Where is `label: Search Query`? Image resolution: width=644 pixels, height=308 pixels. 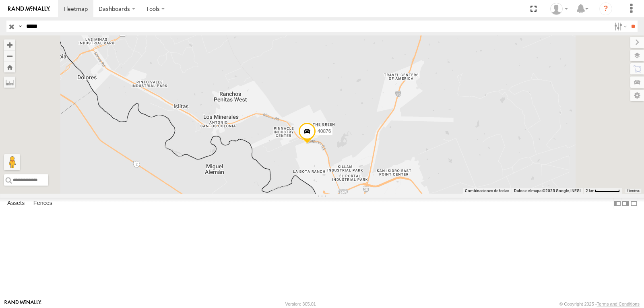
label: Search Query is located at coordinates (20, 26).